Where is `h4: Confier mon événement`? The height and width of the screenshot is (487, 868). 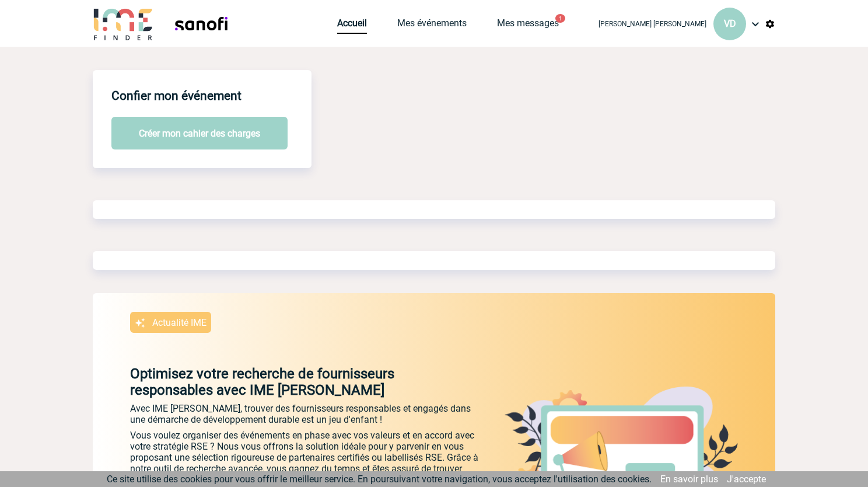 h4: Confier mon événement is located at coordinates (176, 96).